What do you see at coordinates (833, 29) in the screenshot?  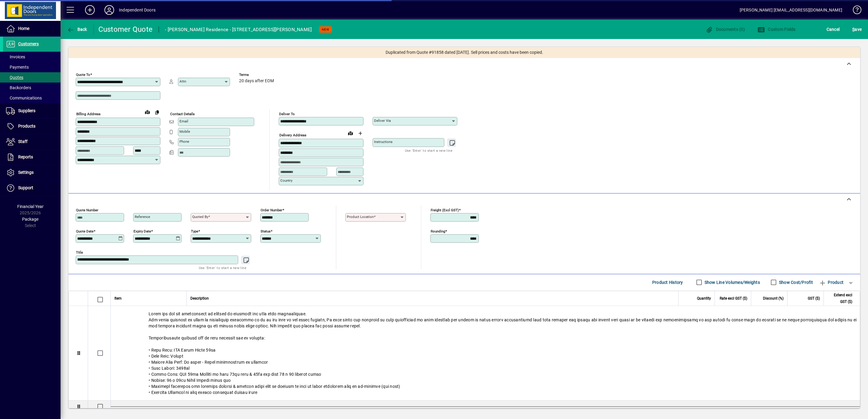 I see `button: Cancel` at bounding box center [833, 29].